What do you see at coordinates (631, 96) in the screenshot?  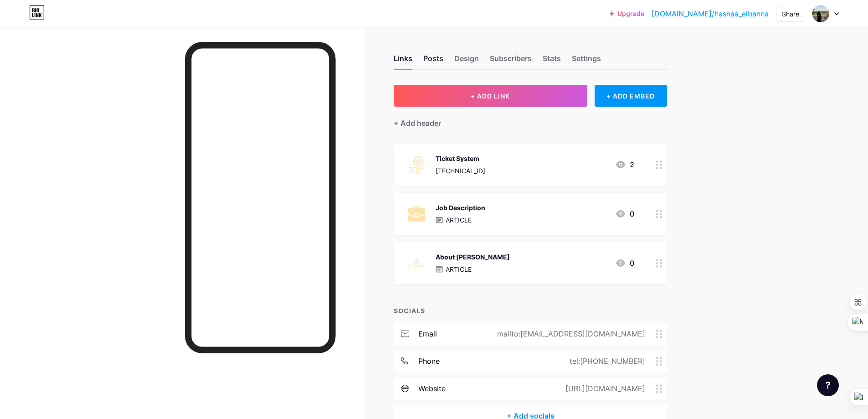 I see `div: + ADD EMBED` at bounding box center [631, 96].